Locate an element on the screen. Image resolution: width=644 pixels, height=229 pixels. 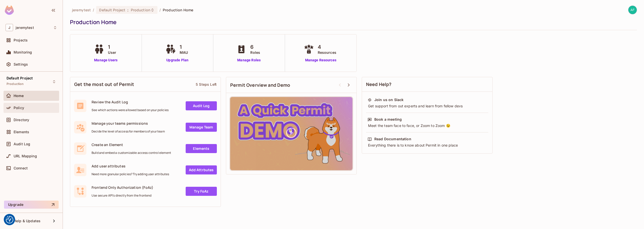
div: 5 Steps Left is located at coordinates (206, 84).